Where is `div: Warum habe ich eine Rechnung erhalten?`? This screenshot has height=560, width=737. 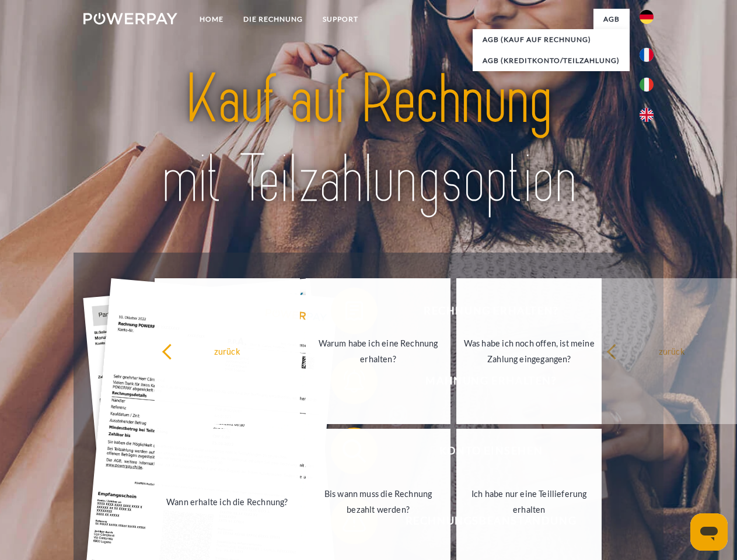
div: Warum habe ich eine Rechnung erhalten? is located at coordinates (378, 351).